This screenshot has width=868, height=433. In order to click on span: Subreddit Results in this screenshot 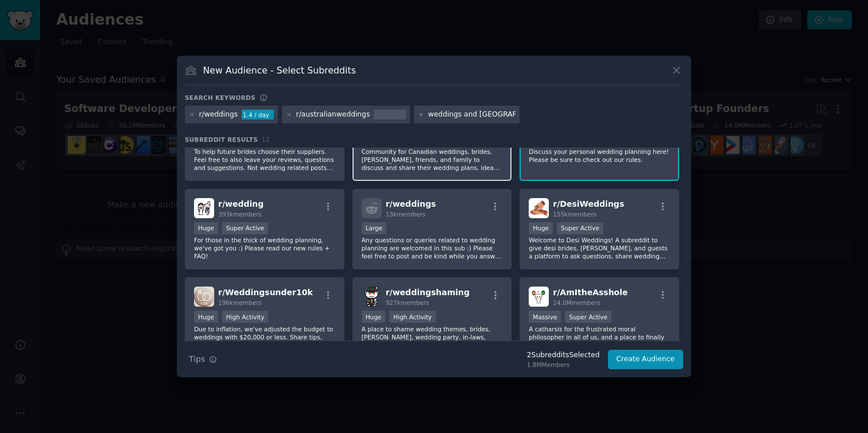, I will do `click(221, 140)`.